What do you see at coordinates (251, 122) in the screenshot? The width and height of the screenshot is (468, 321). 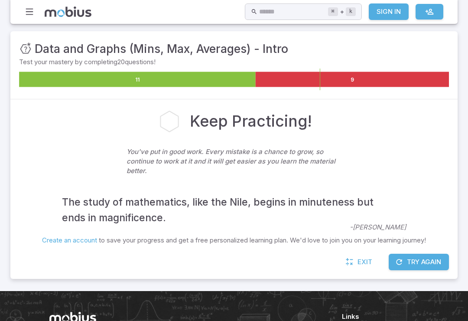 I see `h2: Keep Practicing!` at bounding box center [251, 122].